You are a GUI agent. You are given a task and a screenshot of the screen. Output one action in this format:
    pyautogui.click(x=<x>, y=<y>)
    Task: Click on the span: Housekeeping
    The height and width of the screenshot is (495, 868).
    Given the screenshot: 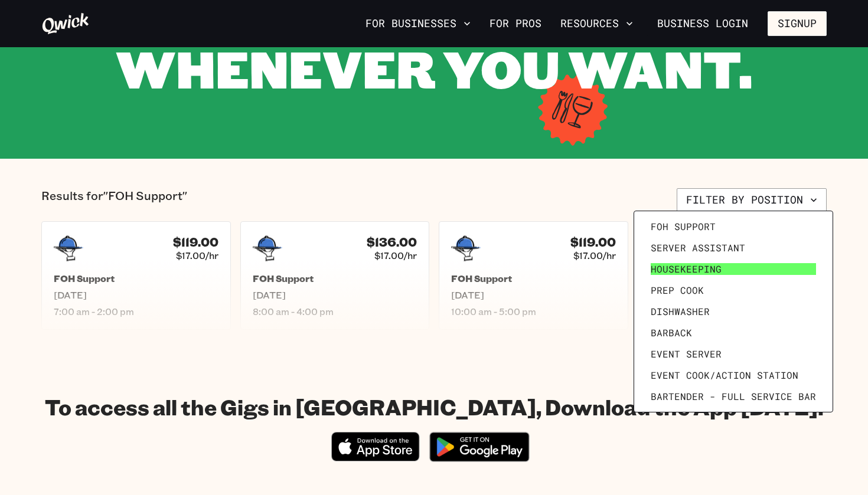 What is the action you would take?
    pyautogui.click(x=686, y=269)
    